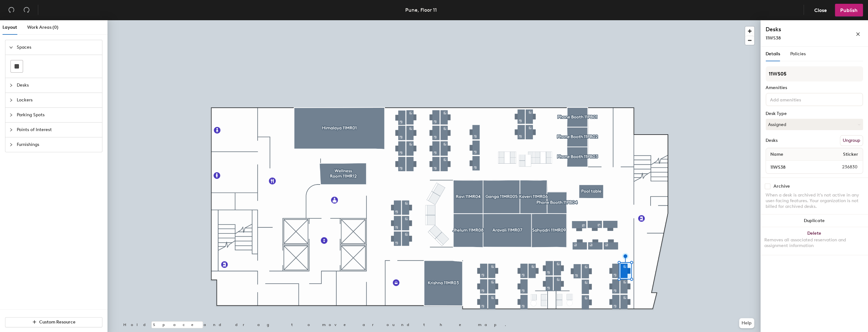  What do you see at coordinates (58, 130) in the screenshot?
I see `span: Points of Interest` at bounding box center [58, 130].